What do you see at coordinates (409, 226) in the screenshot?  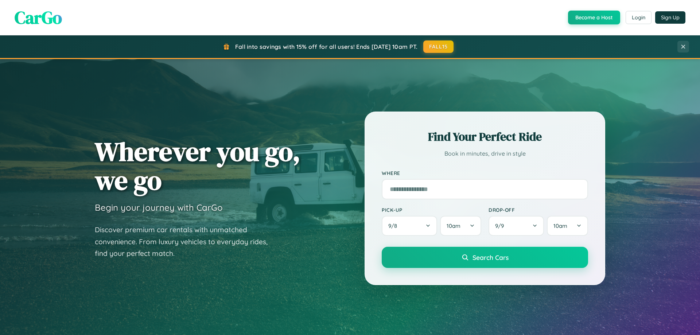 I see `button: 9/8` at bounding box center [409, 226].